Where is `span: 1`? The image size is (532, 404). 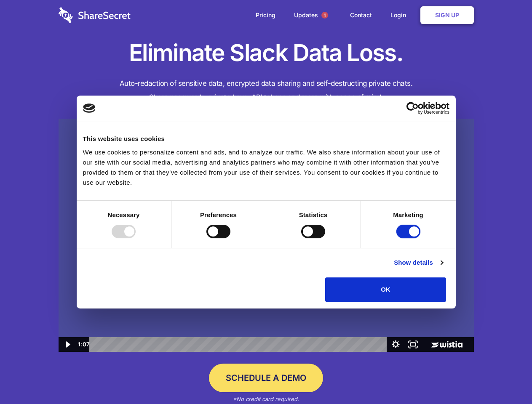 span: 1 is located at coordinates (325, 15).